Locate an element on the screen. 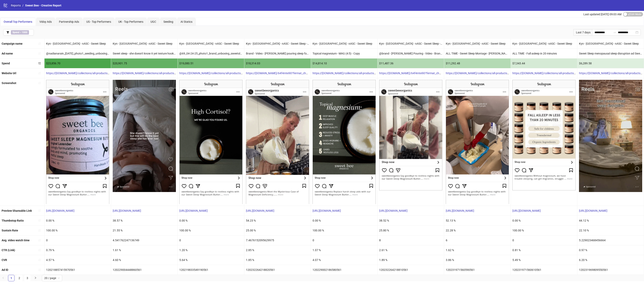 The image size is (644, 304). span: UK - Top Performers is located at coordinates (131, 22).